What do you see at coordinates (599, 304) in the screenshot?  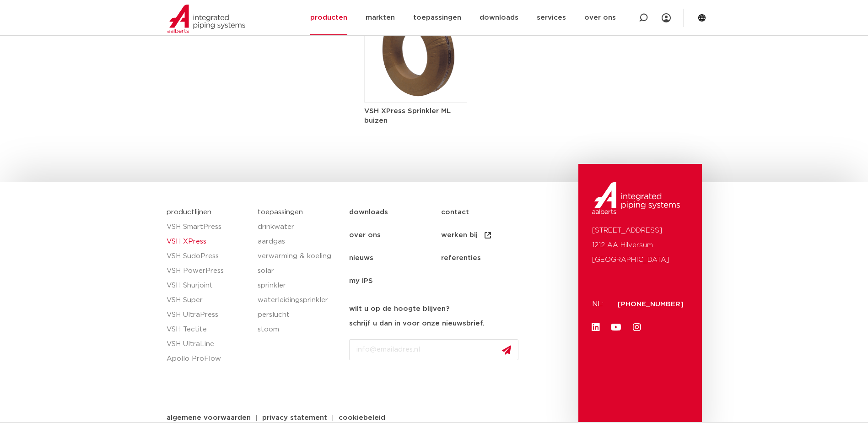 I see `p: NL:` at bounding box center [599, 304].